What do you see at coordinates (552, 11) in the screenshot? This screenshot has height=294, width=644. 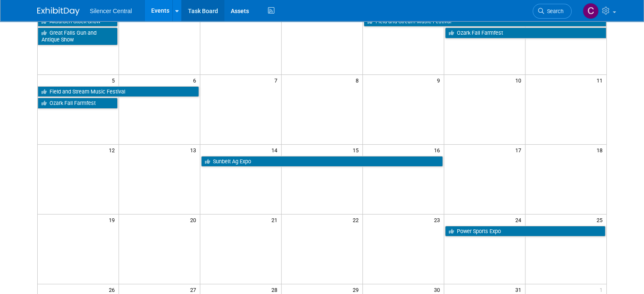 I see `a: Search` at bounding box center [552, 11].